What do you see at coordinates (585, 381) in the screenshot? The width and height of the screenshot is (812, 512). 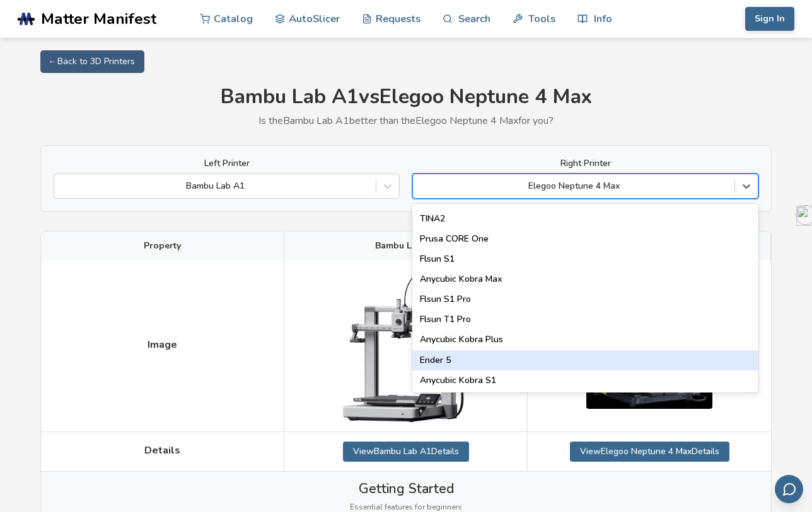 I see `div: Anycubic Kobra S1` at bounding box center [585, 381].